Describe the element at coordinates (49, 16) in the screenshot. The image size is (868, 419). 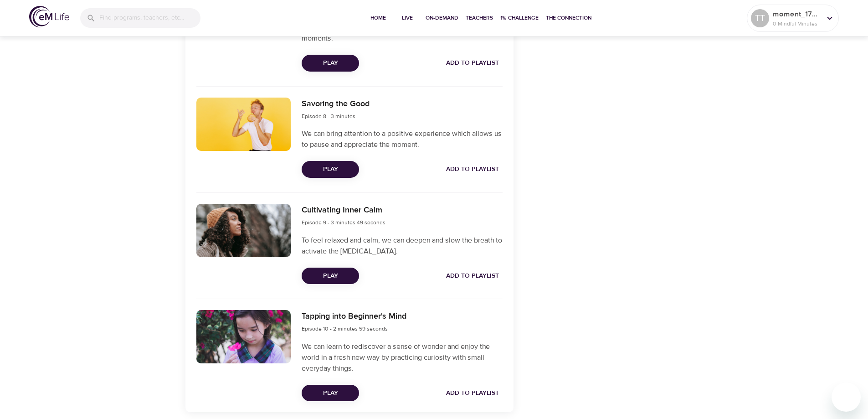
I see `img: logo` at that location.